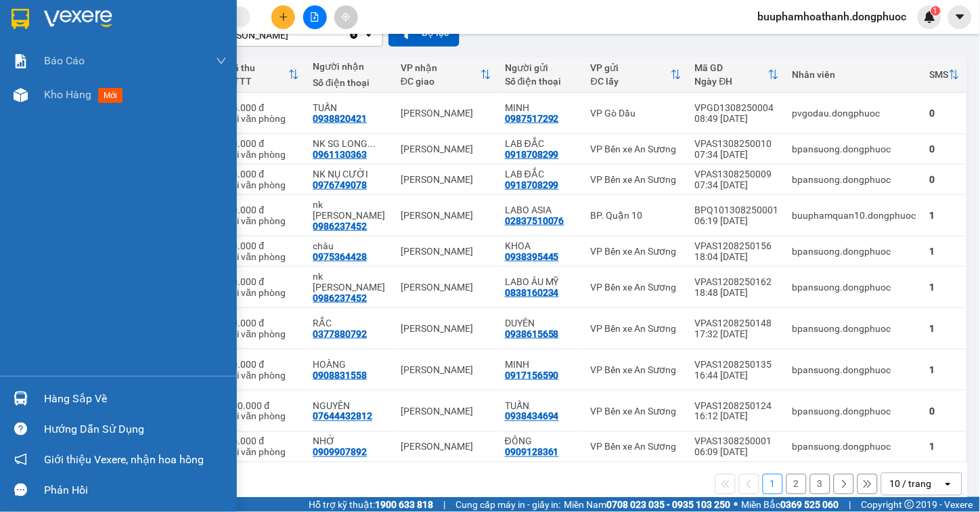 This screenshot has width=980, height=512. Describe the element at coordinates (350, 67) in the screenshot. I see `div: Người nhận` at that location.